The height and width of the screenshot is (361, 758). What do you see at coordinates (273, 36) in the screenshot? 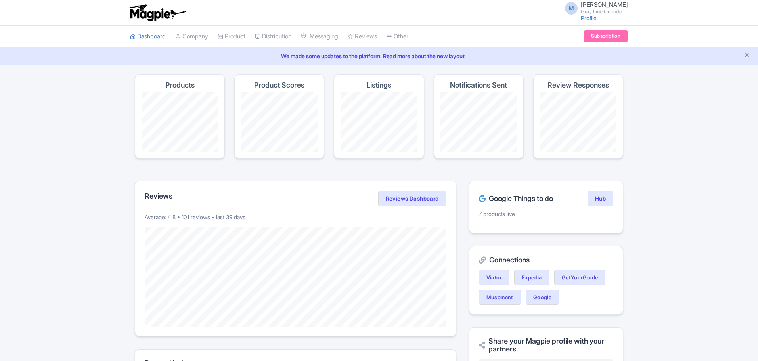
I see `a: Distribution` at bounding box center [273, 36].